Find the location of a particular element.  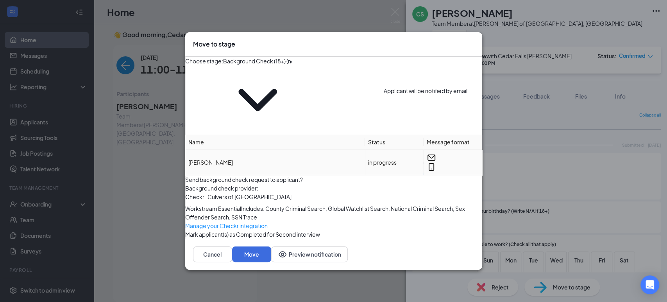

th: Name is located at coordinates (275, 142).